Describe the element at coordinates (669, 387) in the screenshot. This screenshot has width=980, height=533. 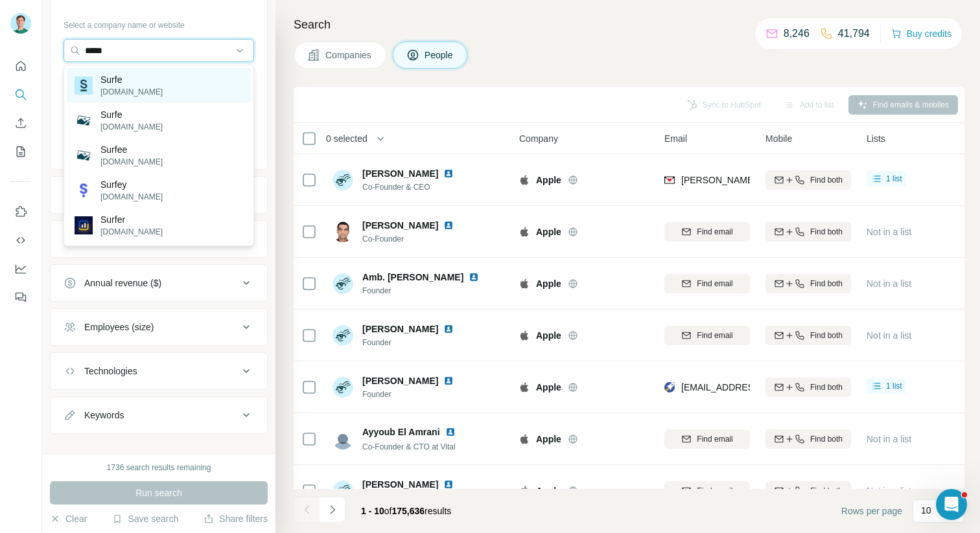
I see `img: provider rocketreach logo` at that location.